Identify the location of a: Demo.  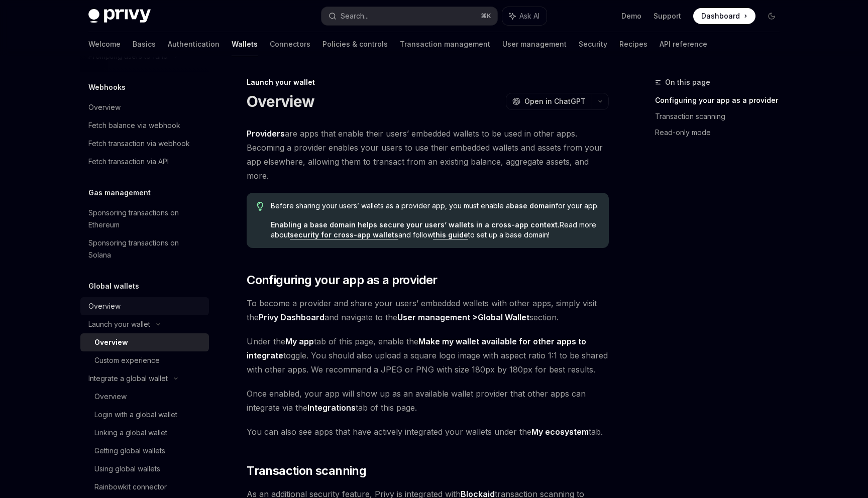
(631, 16).